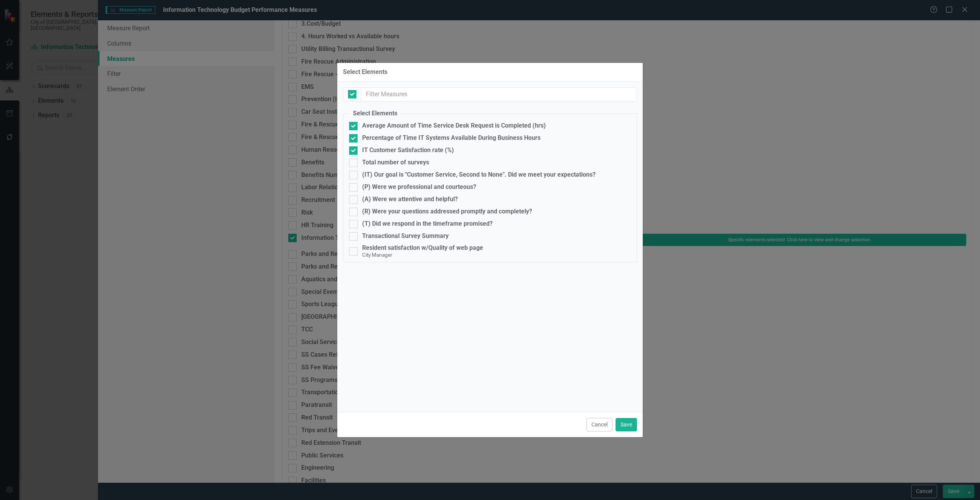 Image resolution: width=980 pixels, height=500 pixels. What do you see at coordinates (427, 224) in the screenshot?
I see `div: (T) Did we respond in the timeframe promised?` at bounding box center [427, 224].